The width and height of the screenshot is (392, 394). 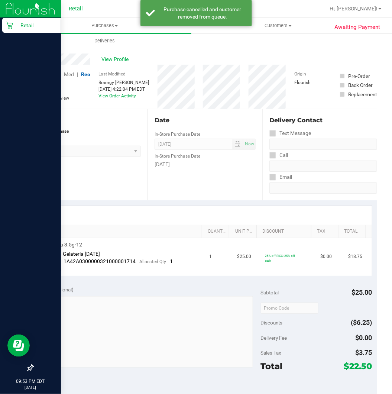 What do you see at coordinates (364, 352) in the screenshot?
I see `span: $3.75` at bounding box center [364, 352].